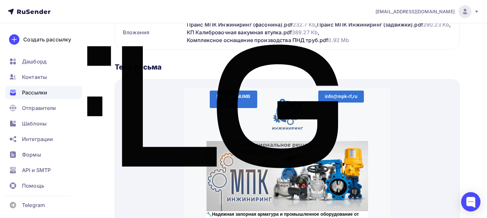  What do you see at coordinates (34, 124) in the screenshot?
I see `span: Шаблоны` at bounding box center [34, 124].